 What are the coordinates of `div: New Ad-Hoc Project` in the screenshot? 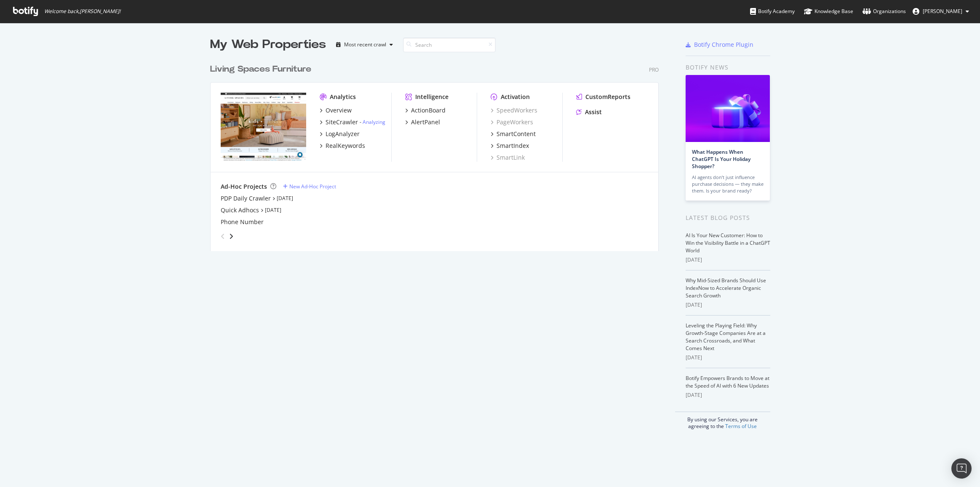 It's located at (312, 186).